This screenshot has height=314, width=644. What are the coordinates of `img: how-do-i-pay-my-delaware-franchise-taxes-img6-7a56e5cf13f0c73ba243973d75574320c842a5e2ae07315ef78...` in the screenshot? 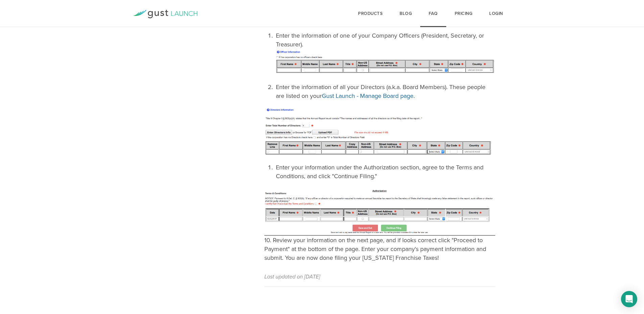 It's located at (386, 62).